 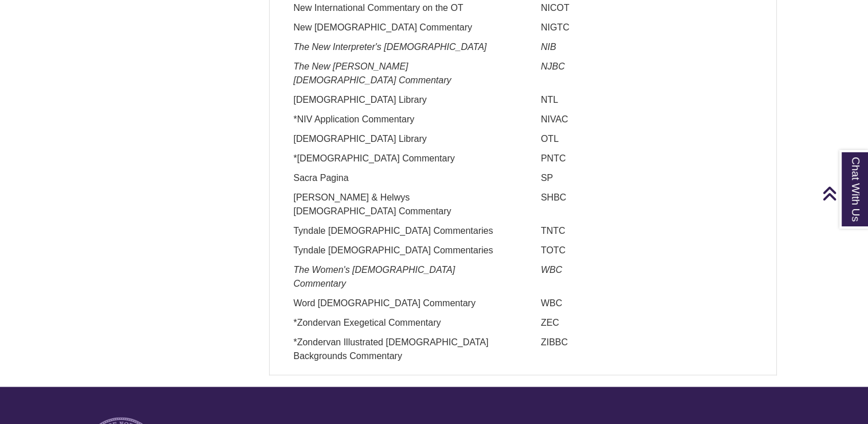 What do you see at coordinates (553, 66) in the screenshot?
I see `em: NJBC` at bounding box center [553, 66].